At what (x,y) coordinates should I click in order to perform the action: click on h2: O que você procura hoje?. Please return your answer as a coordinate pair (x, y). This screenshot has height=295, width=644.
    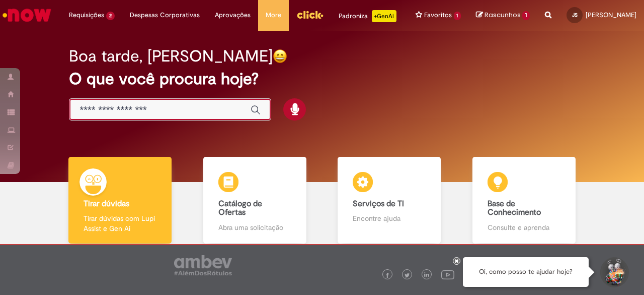
    Looking at the image, I should click on (321, 78).